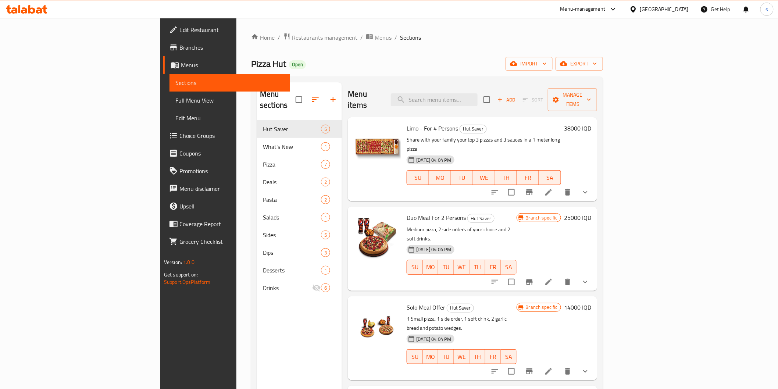 The height and width of the screenshot is (389, 778). I want to click on span: 7, so click(325, 164).